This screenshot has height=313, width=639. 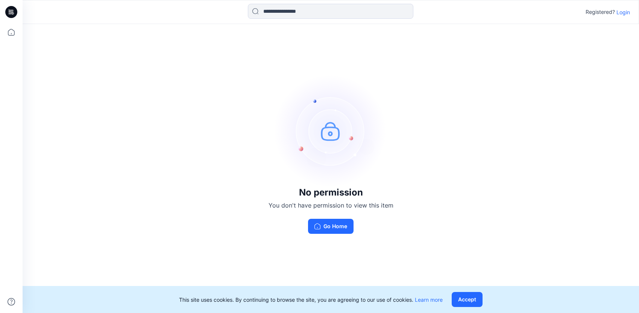 What do you see at coordinates (623, 12) in the screenshot?
I see `p: Login` at bounding box center [623, 12].